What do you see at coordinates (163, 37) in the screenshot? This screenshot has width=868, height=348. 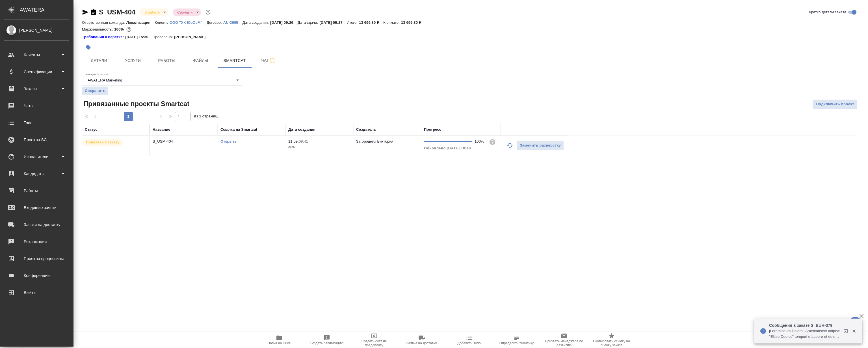 I see `p: Проверено:` at bounding box center [163, 37].